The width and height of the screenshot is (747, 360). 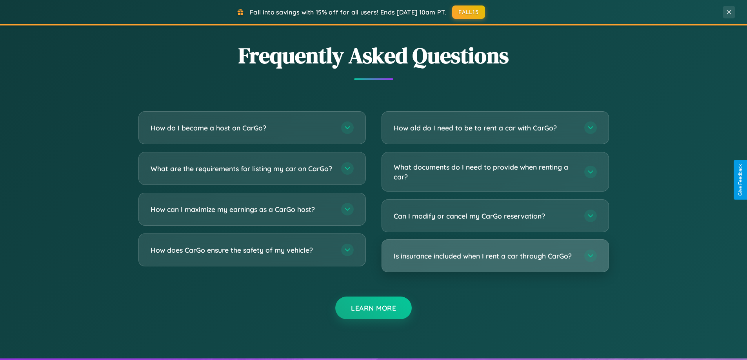 What do you see at coordinates (242, 128) in the screenshot?
I see `h3: How do I become a host on CarGo?` at bounding box center [242, 128].